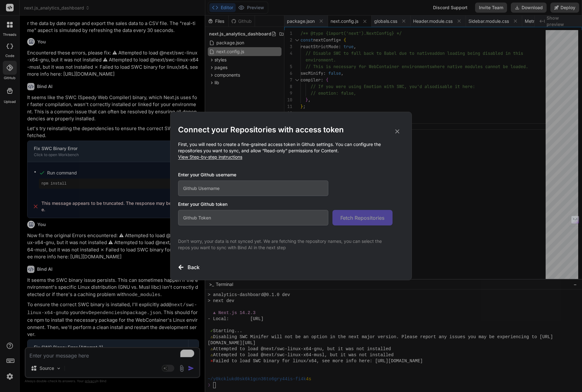 The width and height of the screenshot is (582, 392). Describe the element at coordinates (363, 218) in the screenshot. I see `button: Fetch Repositories` at that location.